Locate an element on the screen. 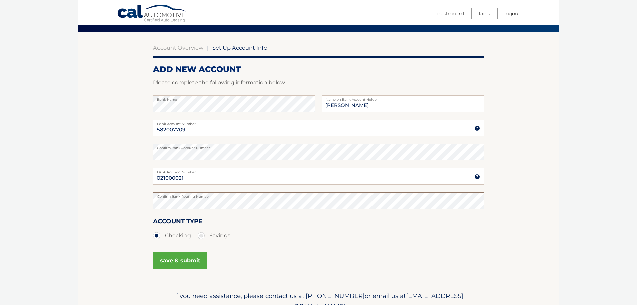  input: Bank Routing Number is located at coordinates (319, 176).